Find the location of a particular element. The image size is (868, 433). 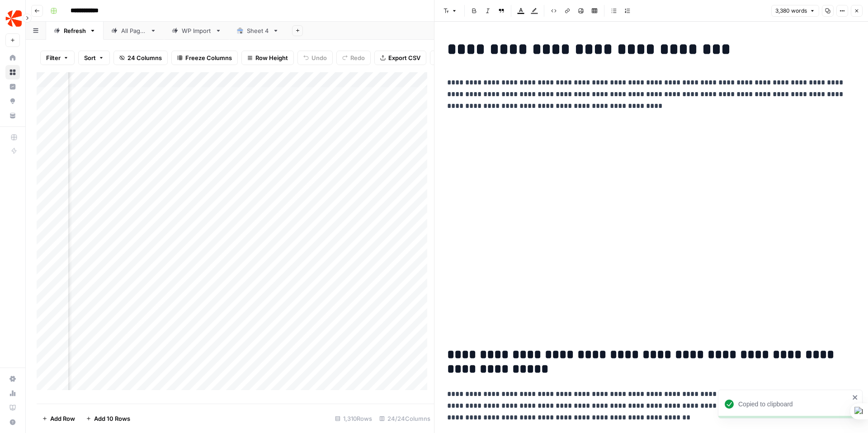

a: Browse is located at coordinates (13, 72).